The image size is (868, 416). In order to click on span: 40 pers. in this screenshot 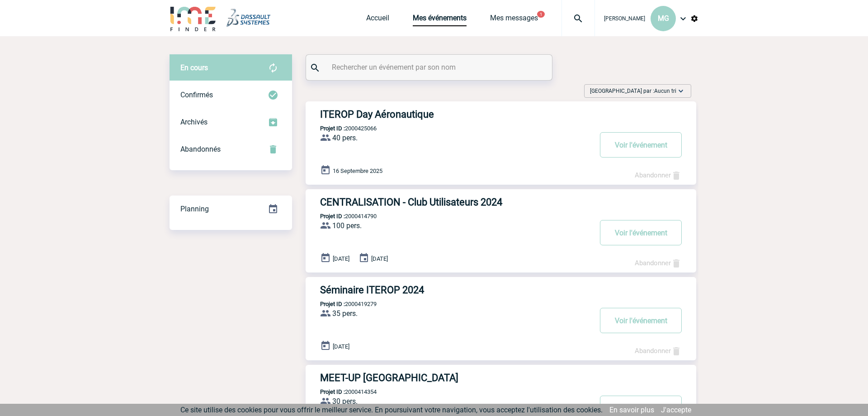, I will do `click(345, 138)`.